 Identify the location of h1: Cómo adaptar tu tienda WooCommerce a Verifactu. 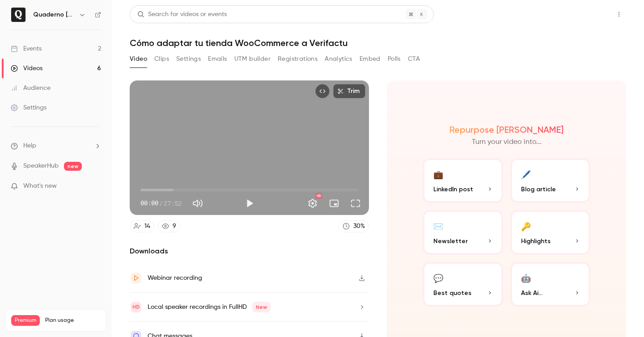
(378, 43).